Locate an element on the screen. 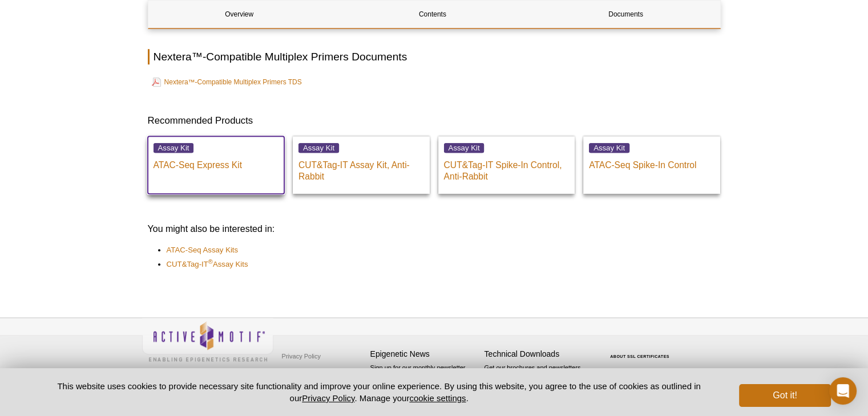  table: Click to Verify - This site chose Symantec SSL for secure e-commerce and confidential communicati... is located at coordinates (641, 351).